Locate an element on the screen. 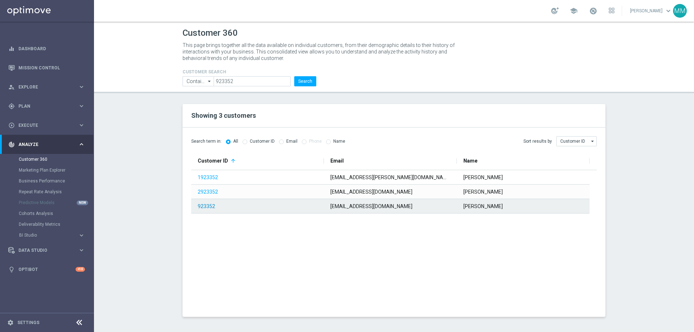  div: Predictive Models is located at coordinates (56, 203).